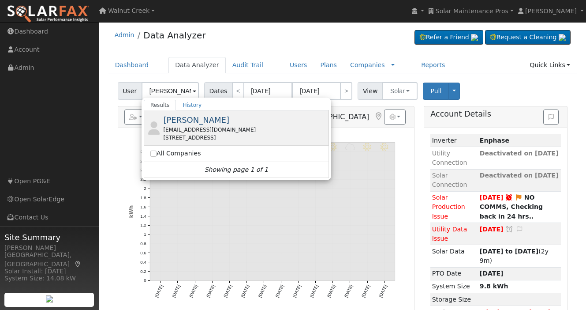 Image resolution: width=586 pixels, height=310 pixels. What do you see at coordinates (145, 234) in the screenshot?
I see `text: 1` at bounding box center [145, 234].